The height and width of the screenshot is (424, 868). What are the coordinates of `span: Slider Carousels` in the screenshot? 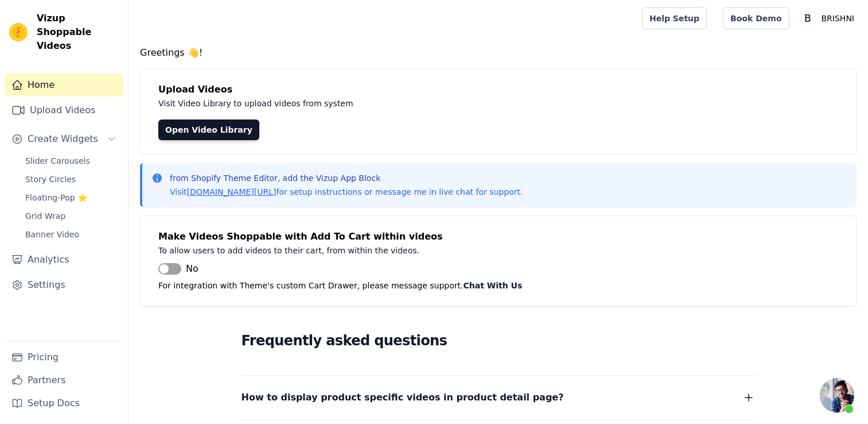 It's located at (58, 160).